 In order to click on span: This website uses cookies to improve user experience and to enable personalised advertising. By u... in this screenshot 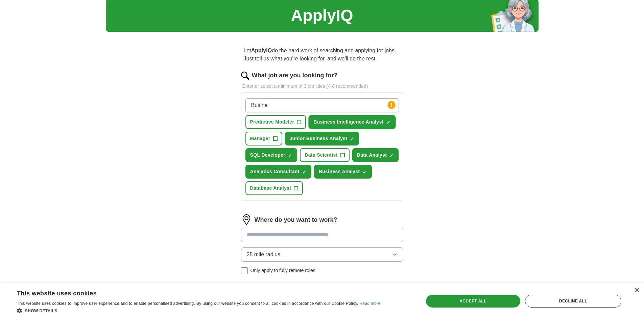, I will do `click(187, 304)`.